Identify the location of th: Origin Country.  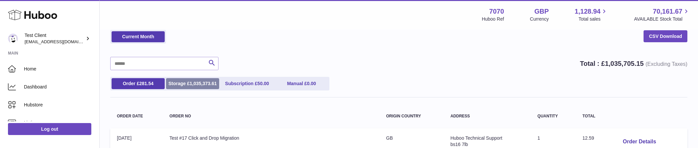
(412, 116).